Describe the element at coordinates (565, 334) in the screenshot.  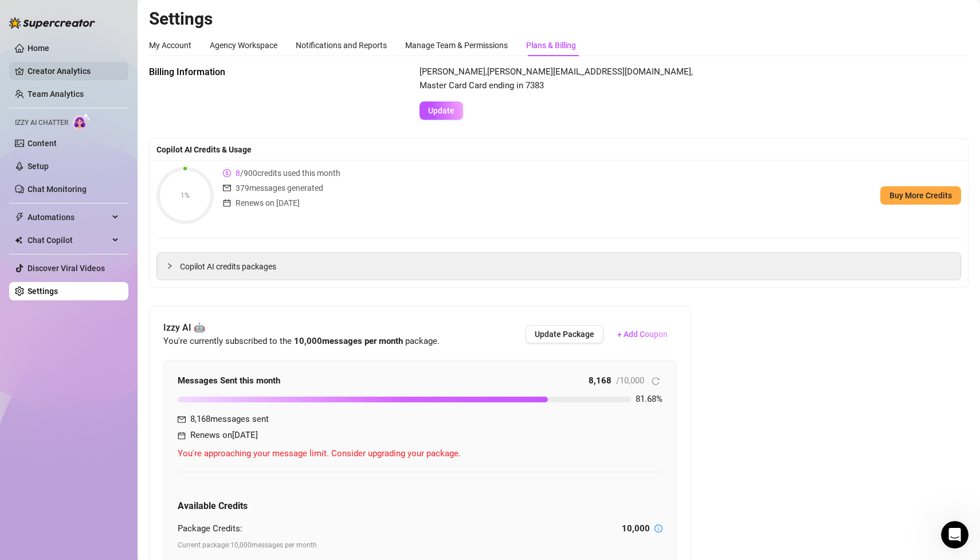
I see `button: Update Package` at that location.